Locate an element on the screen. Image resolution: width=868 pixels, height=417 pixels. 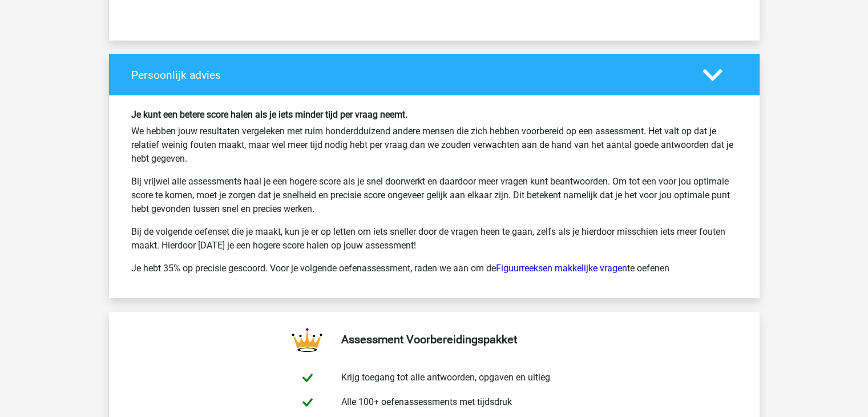
p: Bij de volgende oefenset die je maakt, kun je er op letten om iets sneller door de vragen heen te... is located at coordinates (434, 238).